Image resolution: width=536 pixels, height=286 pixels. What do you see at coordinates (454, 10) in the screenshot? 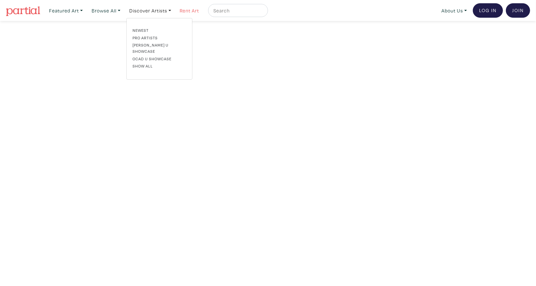
I see `a: About Us` at bounding box center [454, 10].